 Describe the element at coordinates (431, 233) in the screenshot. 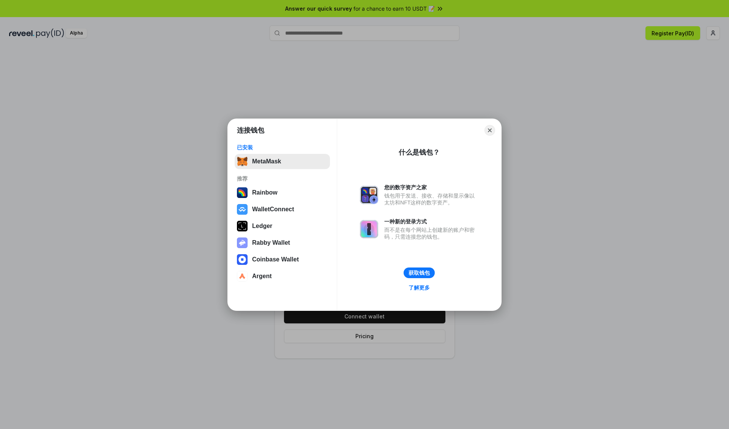

I see `div: 而不是在每个网站上创建新的账户和密码，只需连接您的钱包。` at that location.